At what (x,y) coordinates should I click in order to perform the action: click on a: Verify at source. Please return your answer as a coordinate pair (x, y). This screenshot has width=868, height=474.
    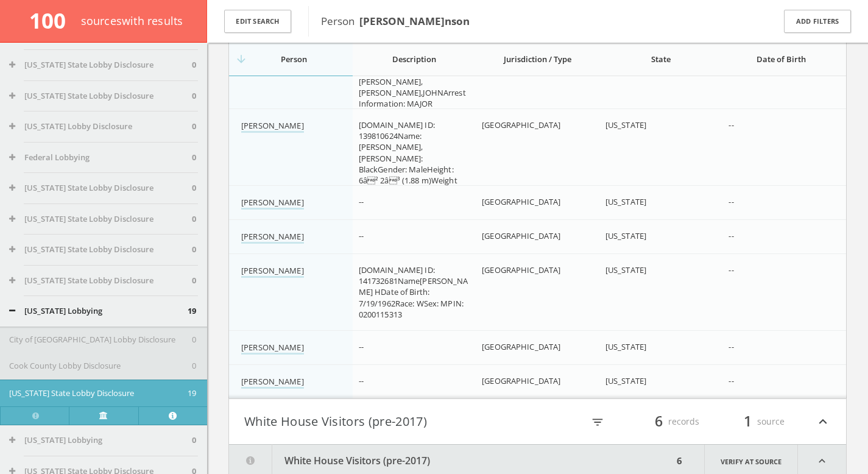
    Looking at the image, I should click on (103, 415).